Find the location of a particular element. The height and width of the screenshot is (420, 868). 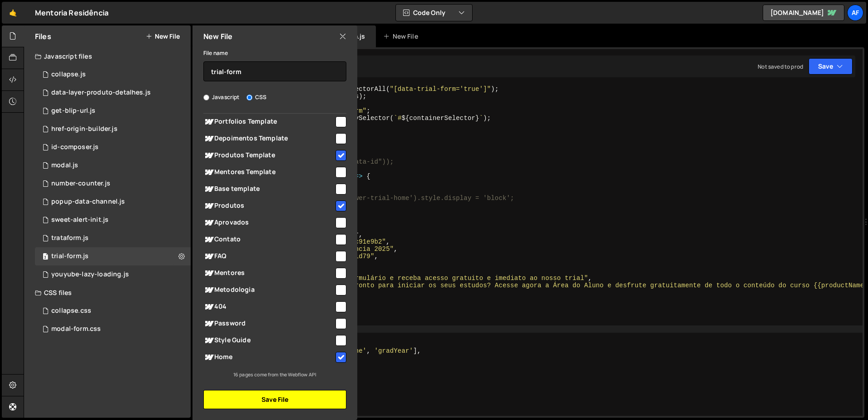

h2: New File is located at coordinates (218, 36).